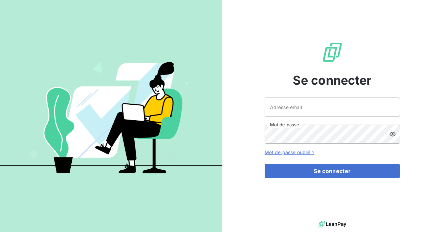  Describe the element at coordinates (332, 52) in the screenshot. I see `img: Logo LeanPay` at that location.